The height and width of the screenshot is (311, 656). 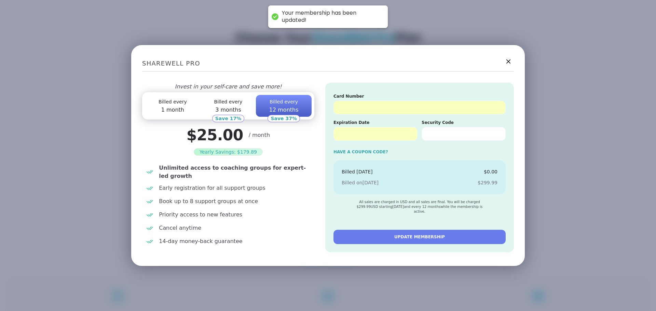 What do you see at coordinates (331, 17) in the screenshot?
I see `div: Your membership has been updated!` at bounding box center [331, 17].